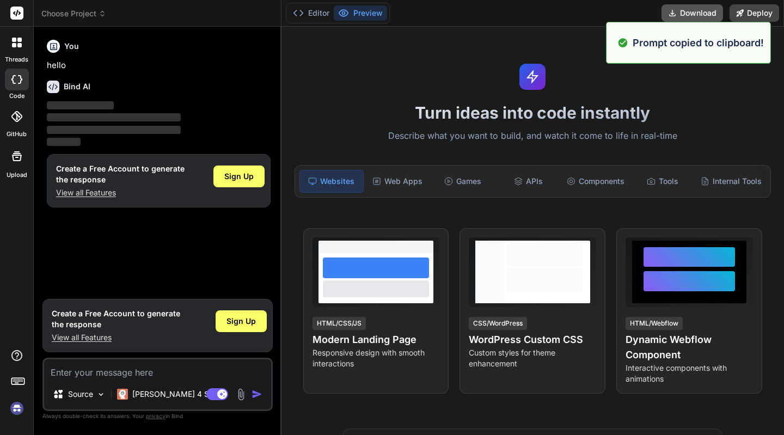  Describe the element at coordinates (122, 394) in the screenshot. I see `img: Claude 4 Sonnet` at that location.